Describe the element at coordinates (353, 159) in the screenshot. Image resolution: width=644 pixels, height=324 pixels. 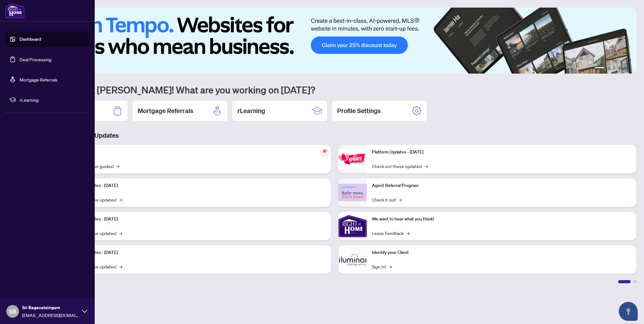
I see `img: Platform Updates - June 23, 2025` at that location.